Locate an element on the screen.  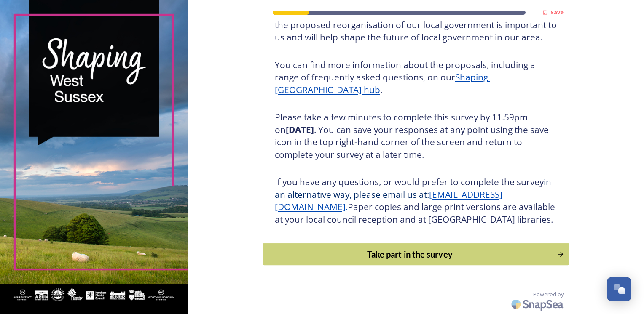
h3: You can find more information about the proposals, including a range of frequently asked question... is located at coordinates (416, 77).